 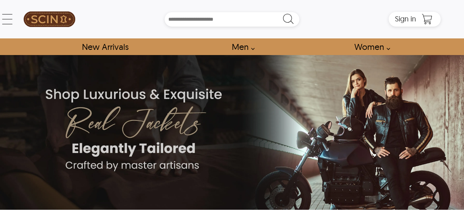 I want to click on a: shop men's leather jackets, so click(x=241, y=47).